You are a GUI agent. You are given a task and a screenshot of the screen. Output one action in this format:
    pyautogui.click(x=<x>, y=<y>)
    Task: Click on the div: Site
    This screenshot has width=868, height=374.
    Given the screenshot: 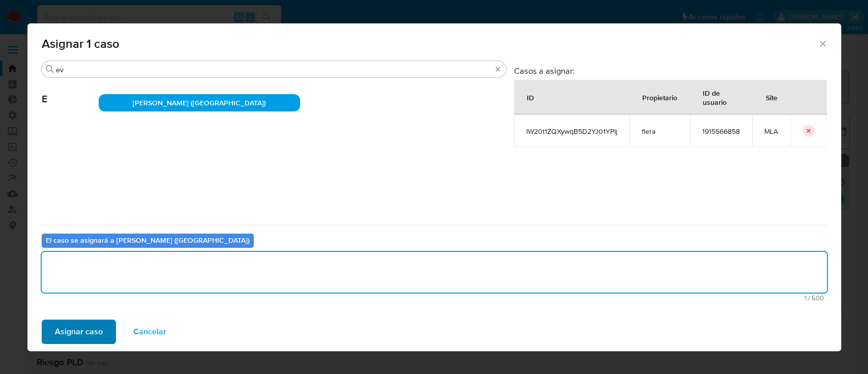 What is the action you would take?
    pyautogui.click(x=772, y=97)
    